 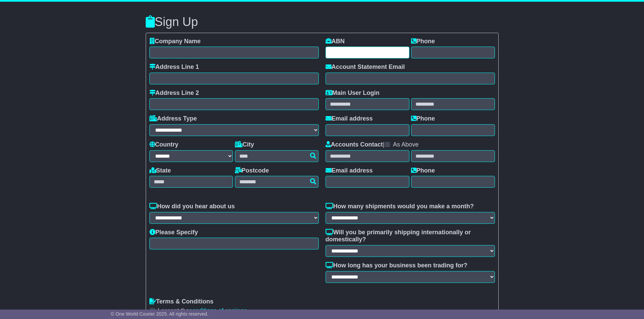 What do you see at coordinates (164, 145) in the screenshot?
I see `label: Country` at bounding box center [164, 145].